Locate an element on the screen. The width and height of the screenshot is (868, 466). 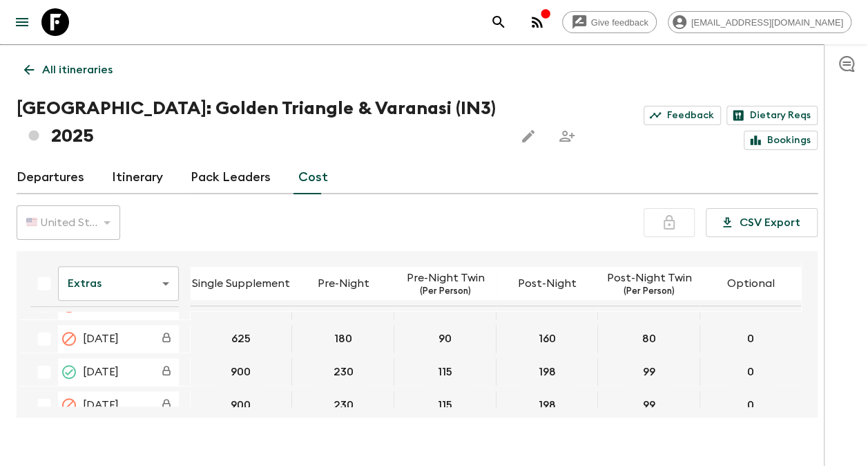
button: search adventures is located at coordinates (499, 22).